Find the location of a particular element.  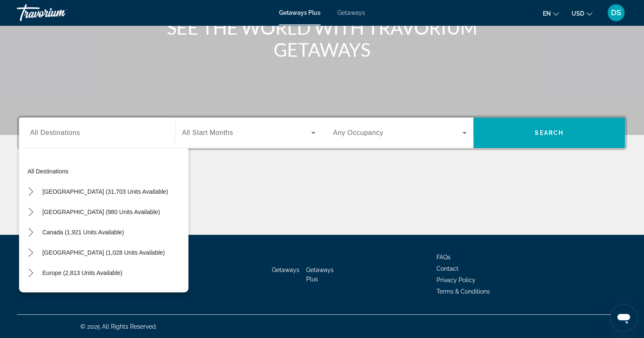

span: USD is located at coordinates (578, 14).